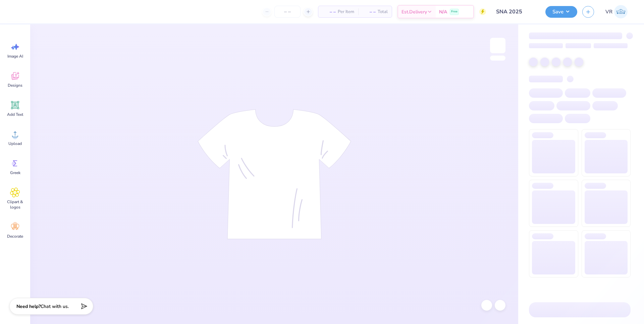 Image resolution: width=644 pixels, height=324 pixels. I want to click on span: Est. Delivery, so click(414, 12).